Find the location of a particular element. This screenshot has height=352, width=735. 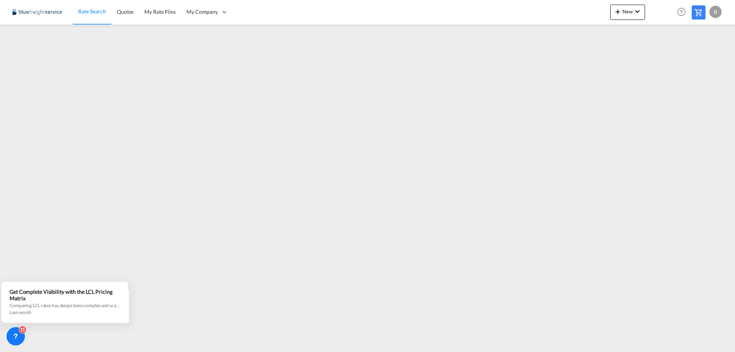

span: New is located at coordinates (627, 11).